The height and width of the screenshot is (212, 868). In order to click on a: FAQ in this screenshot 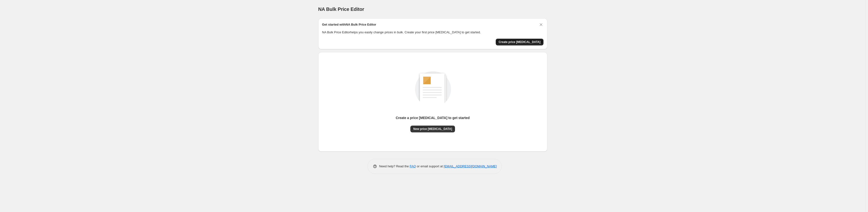, I will do `click(413, 166)`.